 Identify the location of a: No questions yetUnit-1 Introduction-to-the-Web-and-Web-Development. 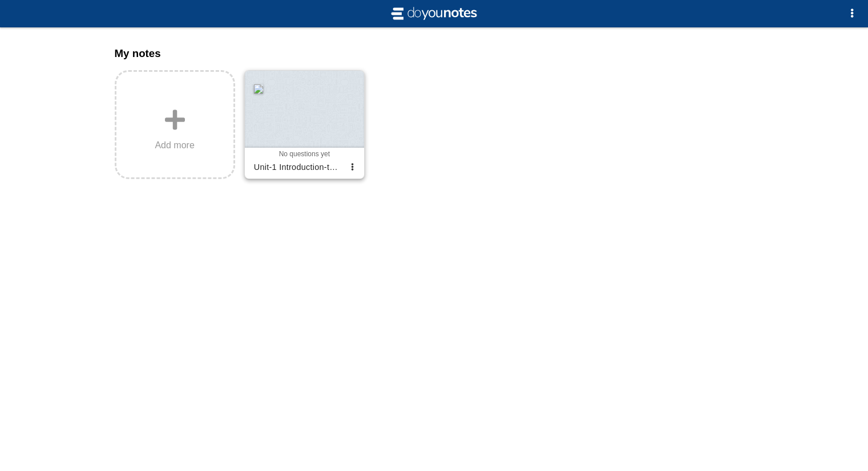
(304, 124).